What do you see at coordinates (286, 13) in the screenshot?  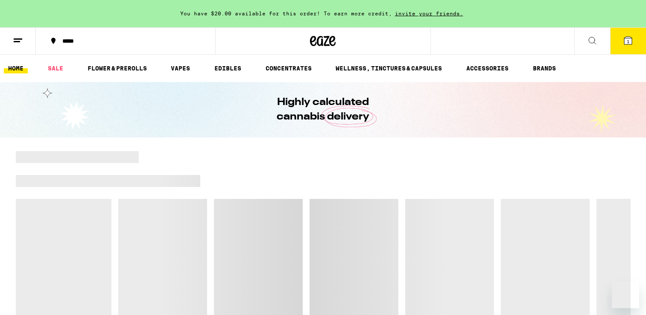 I see `span: You have $20.00 available for this order! To earn more credit,` at bounding box center [286, 13].